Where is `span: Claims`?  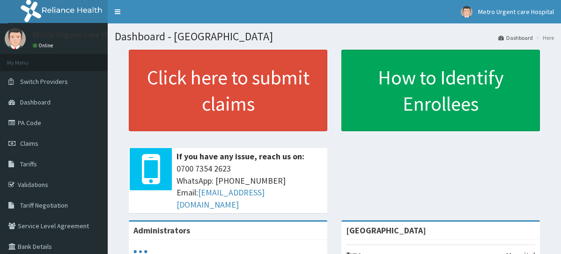 span: Claims is located at coordinates (29, 143).